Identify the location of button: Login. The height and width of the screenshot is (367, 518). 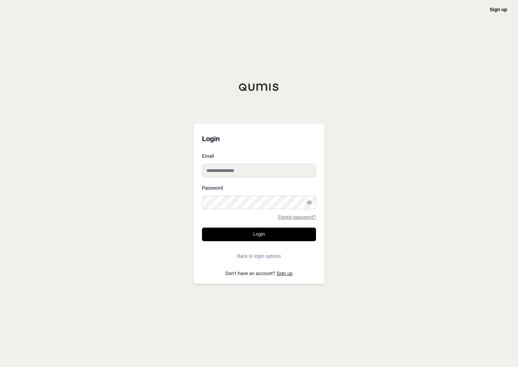
(259, 235).